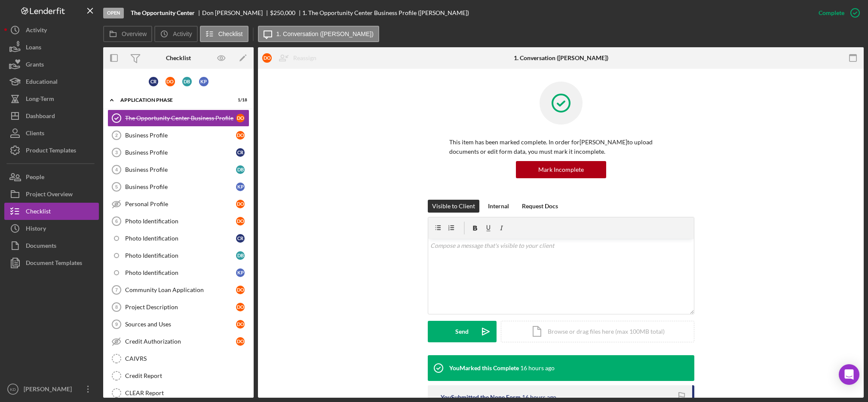 The width and height of the screenshot is (868, 402). I want to click on a: Product Templates, so click(51, 150).